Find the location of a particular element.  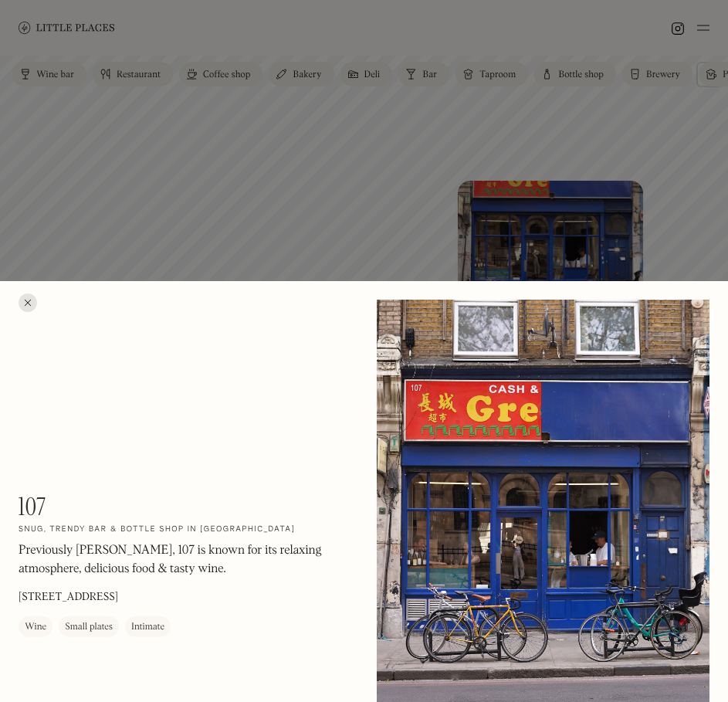

div: Small plates is located at coordinates (88, 627).